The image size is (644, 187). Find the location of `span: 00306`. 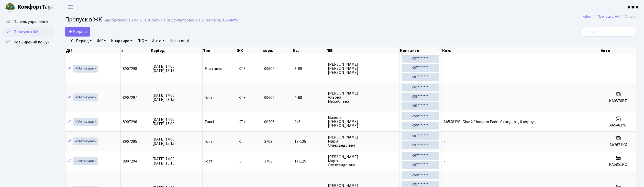

span: 00306 is located at coordinates (269, 122).